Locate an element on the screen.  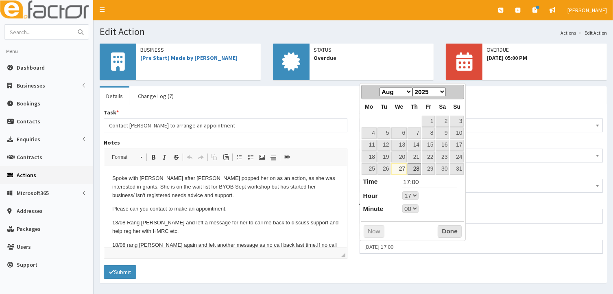
span: Prev is located at coordinates (368, 92).